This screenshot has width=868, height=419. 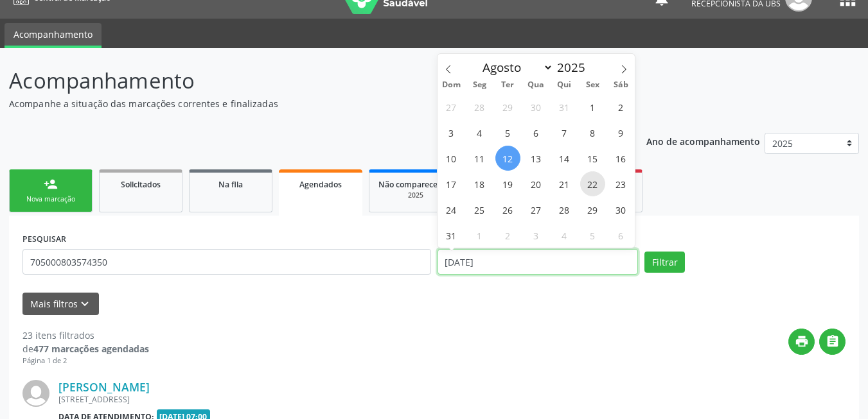 What do you see at coordinates (621, 132) in the screenshot?
I see `span: Agosto 9, 2025` at bounding box center [621, 132].